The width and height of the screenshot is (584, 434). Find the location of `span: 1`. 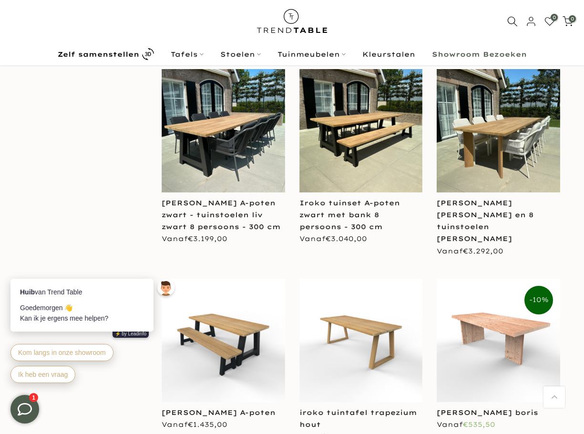

span: 1 is located at coordinates (32, 12).